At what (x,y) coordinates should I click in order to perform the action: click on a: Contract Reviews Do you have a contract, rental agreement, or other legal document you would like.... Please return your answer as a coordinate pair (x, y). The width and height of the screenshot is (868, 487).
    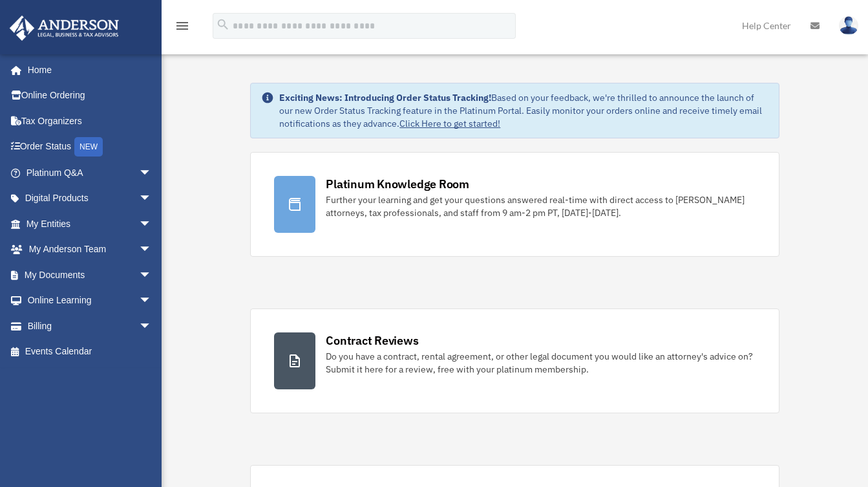
    Looking at the image, I should click on (515, 361).